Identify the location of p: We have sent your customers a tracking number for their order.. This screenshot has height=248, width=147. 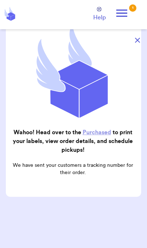
(73, 169).